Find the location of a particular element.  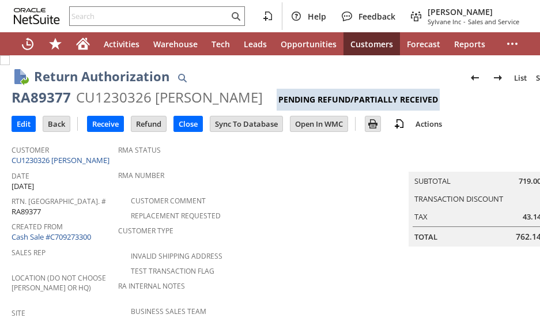

span: RA89377 is located at coordinates (26, 212).